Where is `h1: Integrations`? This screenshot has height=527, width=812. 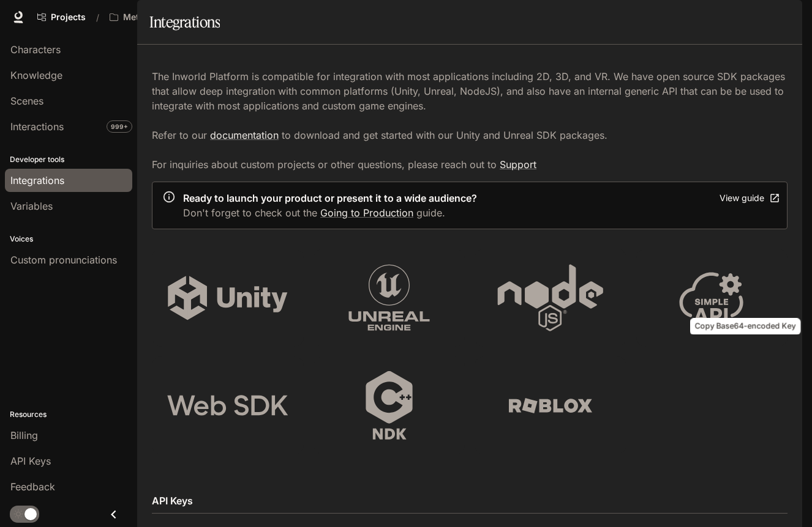
h1: Integrations is located at coordinates (184, 22).